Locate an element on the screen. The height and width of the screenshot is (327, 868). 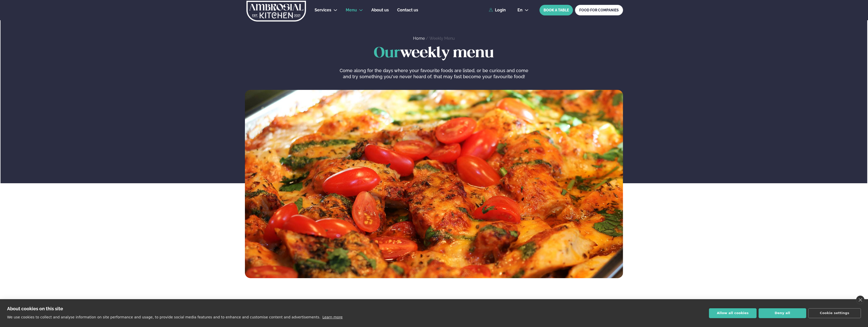
span: en is located at coordinates (520, 10).